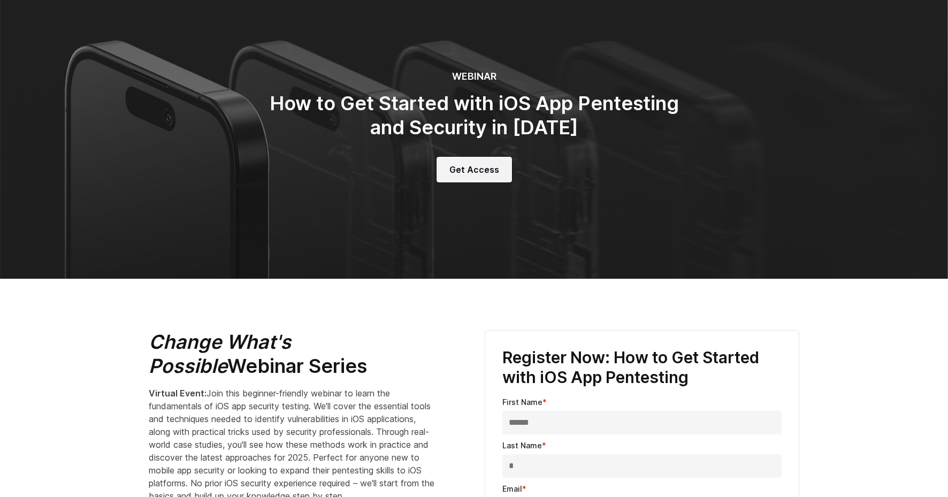  Describe the element at coordinates (178, 393) in the screenshot. I see `strong: Virtual Event:` at that location.